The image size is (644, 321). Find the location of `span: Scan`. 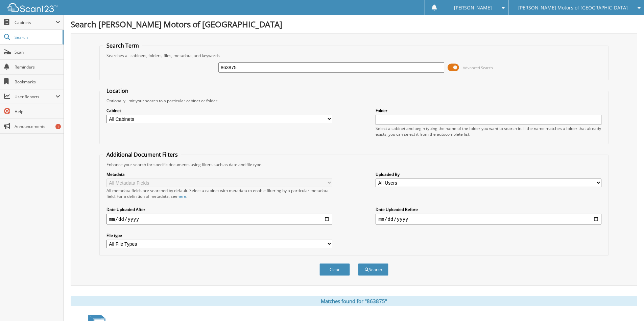

span: Scan is located at coordinates (37, 52).